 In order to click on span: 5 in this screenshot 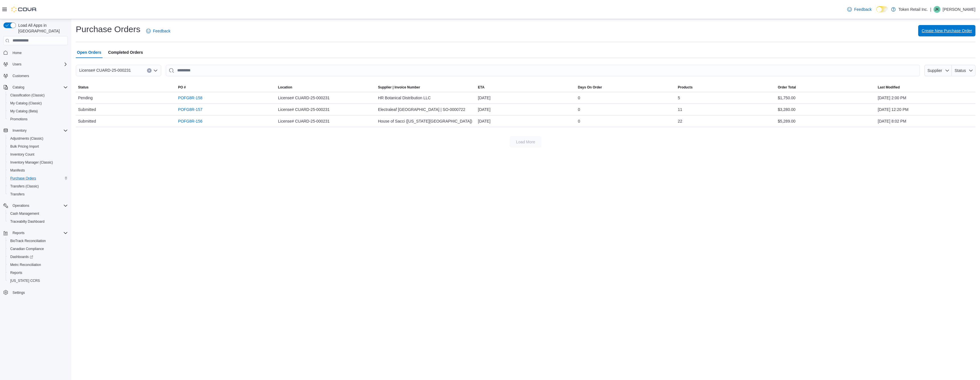, I will do `click(679, 98)`.